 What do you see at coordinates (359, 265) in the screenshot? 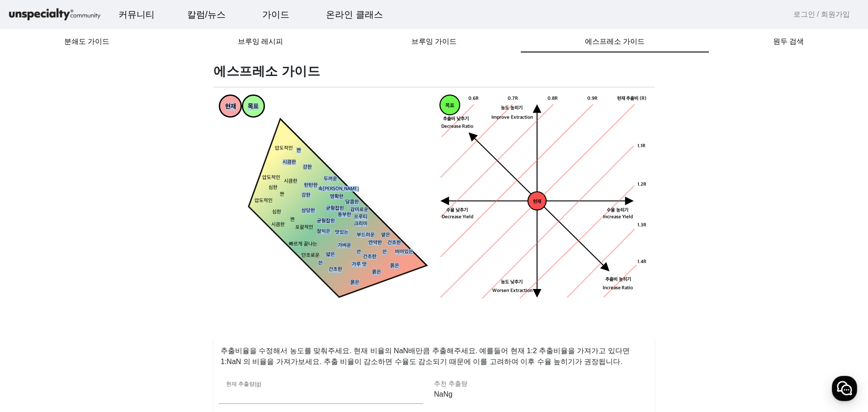
I see `tspan: 가루 맛` at bounding box center [359, 265].